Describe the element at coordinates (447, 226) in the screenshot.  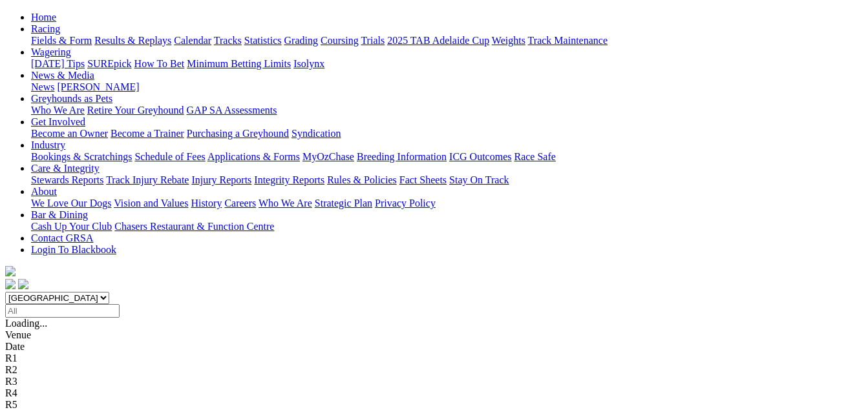
I see `div: Bar & Dining` at that location.